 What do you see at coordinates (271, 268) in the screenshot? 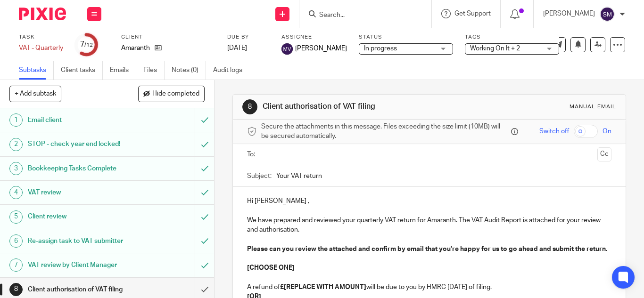
I see `strong: [CHOOSE ONE]` at bounding box center [271, 268].